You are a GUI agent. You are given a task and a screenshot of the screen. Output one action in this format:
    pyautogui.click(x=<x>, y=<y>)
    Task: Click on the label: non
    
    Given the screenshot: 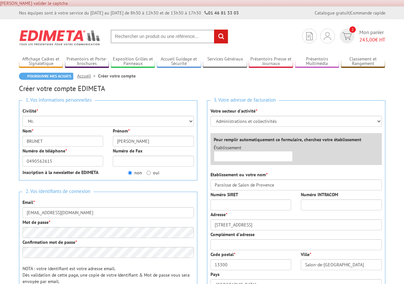 What is the action you would take?
    pyautogui.click(x=135, y=172)
    